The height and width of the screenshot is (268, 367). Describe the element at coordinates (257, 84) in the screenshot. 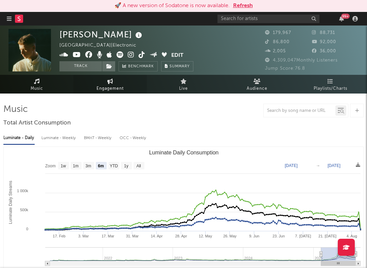

I see `a: Audience` at that location.